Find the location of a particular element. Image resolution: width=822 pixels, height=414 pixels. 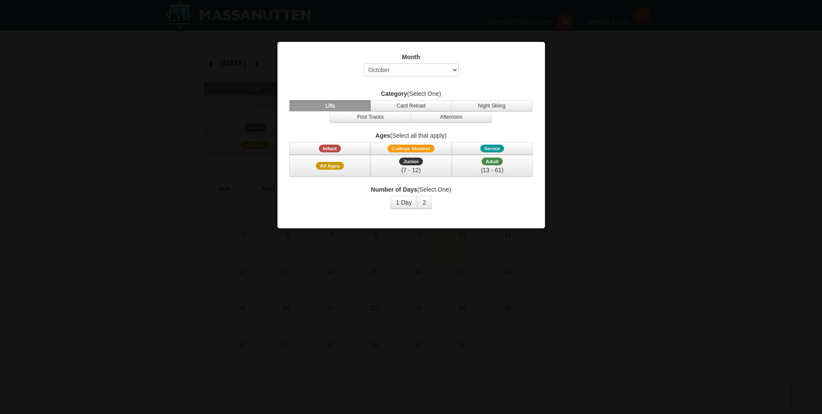

button: Junior (7 - 12) is located at coordinates (411, 166).